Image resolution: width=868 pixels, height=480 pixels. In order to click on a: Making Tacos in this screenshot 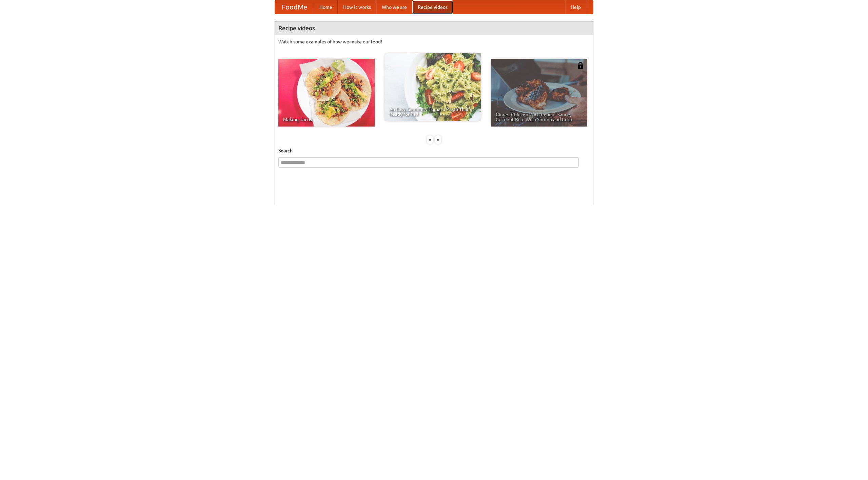, I will do `click(326, 92)`.